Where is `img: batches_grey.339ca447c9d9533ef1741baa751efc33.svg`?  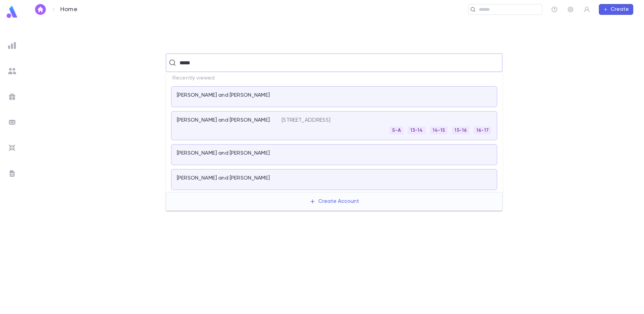 img: batches_grey.339ca447c9d9533ef1741baa751efc33.svg is located at coordinates (12, 122).